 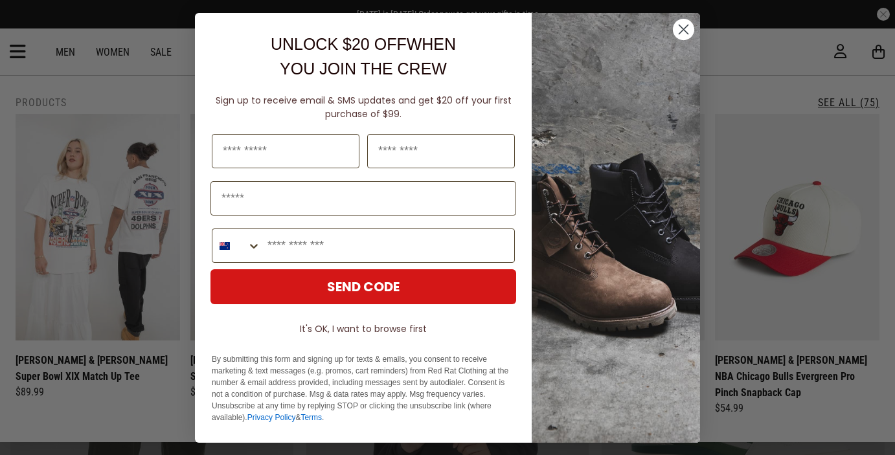 I want to click on span: Sign up to receive email & SMS updates and get $20 off your first purchase of $99., so click(x=363, y=107).